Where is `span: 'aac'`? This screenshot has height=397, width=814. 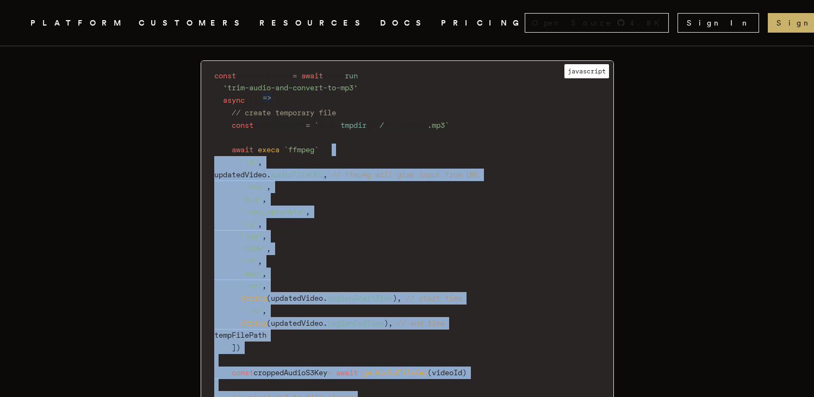
span: 'aac' is located at coordinates (251, 273).